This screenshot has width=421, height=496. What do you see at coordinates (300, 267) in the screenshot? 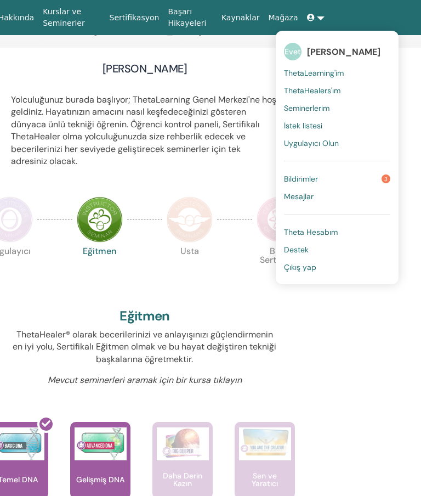
I see `font: Çıkış yap` at bounding box center [300, 267].